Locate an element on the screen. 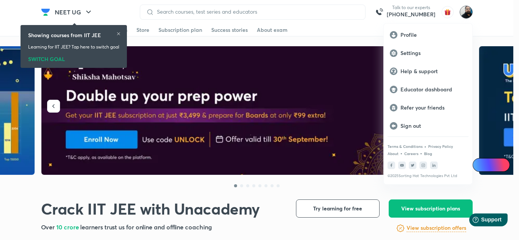  p: Terms & Conditions is located at coordinates (405, 147).